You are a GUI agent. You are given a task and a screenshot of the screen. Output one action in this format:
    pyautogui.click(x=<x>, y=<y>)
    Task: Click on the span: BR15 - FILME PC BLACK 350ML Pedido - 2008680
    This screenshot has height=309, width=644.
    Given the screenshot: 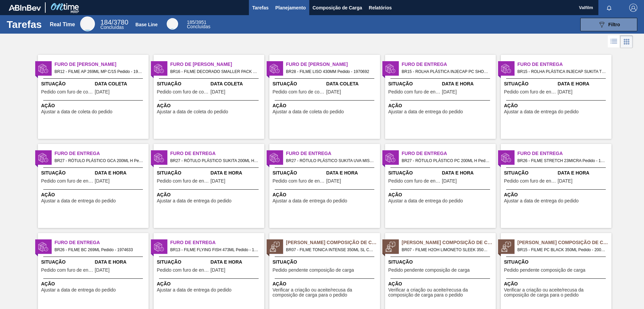 What is the action you would take?
    pyautogui.click(x=562, y=250)
    